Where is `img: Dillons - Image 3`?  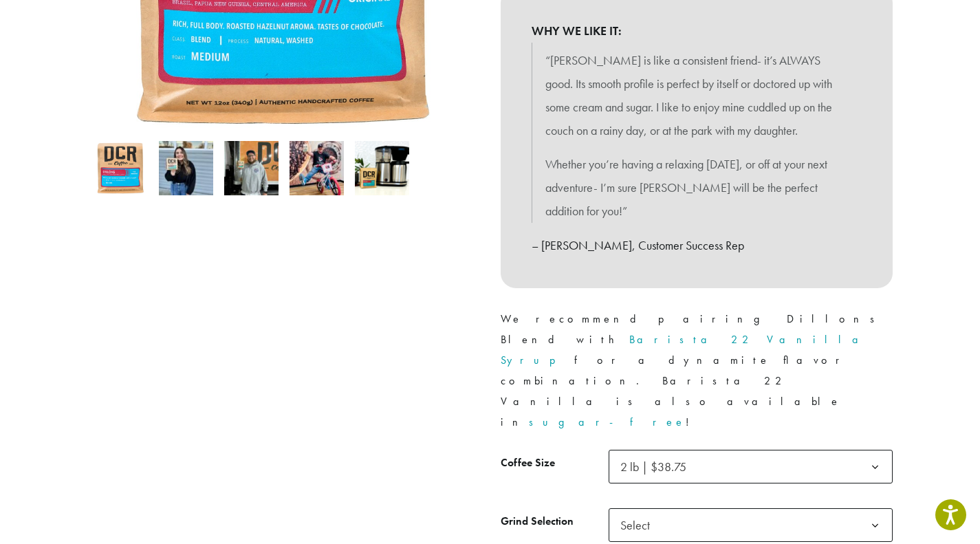
img: Dillons - Image 3 is located at coordinates (251, 168).